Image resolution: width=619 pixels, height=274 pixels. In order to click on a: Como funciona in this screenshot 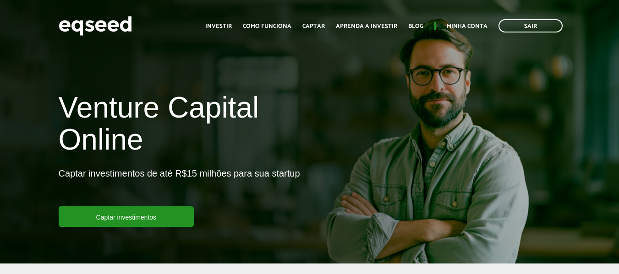, I will do `click(267, 26)`.